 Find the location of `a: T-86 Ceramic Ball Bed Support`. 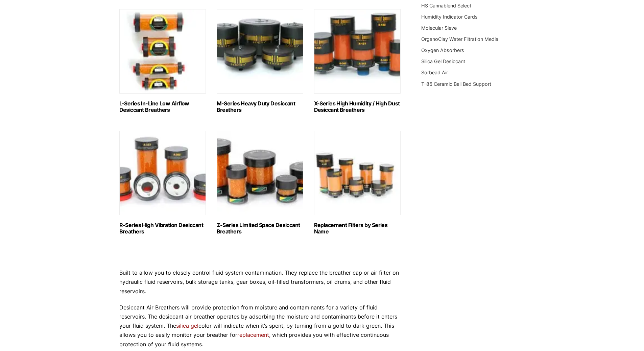

a: T-86 Ceramic Ball Bed Support is located at coordinates (456, 84).